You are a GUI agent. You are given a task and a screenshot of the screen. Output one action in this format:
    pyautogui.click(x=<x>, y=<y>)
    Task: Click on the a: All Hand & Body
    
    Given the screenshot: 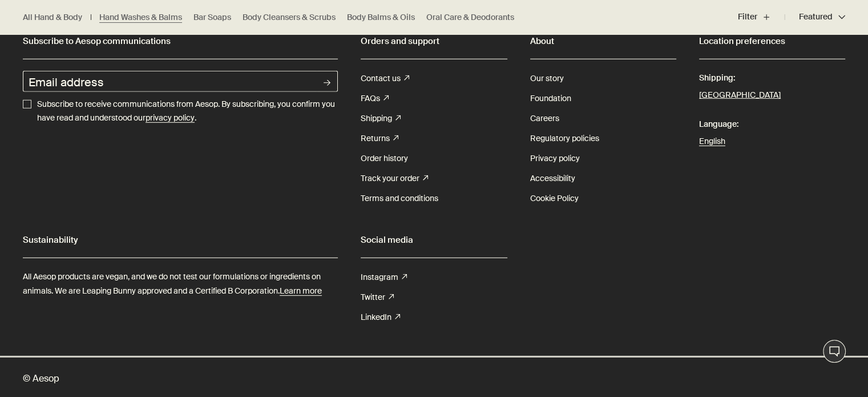 What is the action you would take?
    pyautogui.click(x=52, y=17)
    